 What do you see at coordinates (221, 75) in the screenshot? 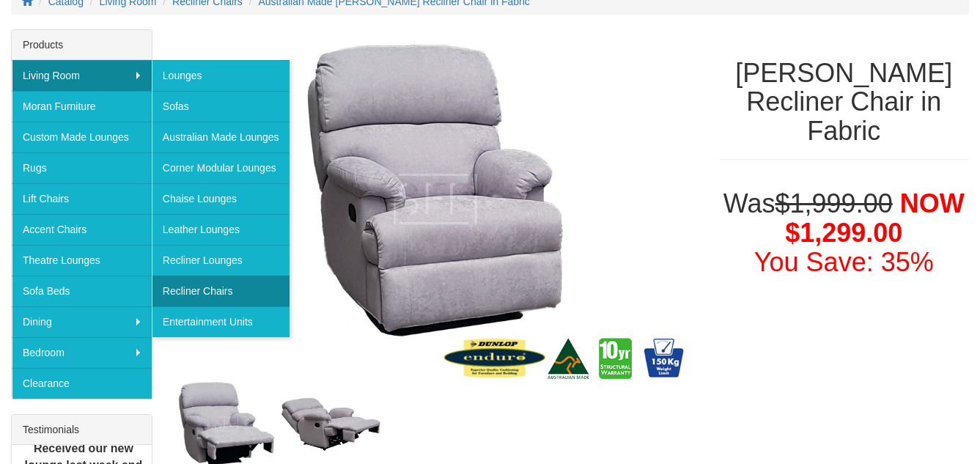
I see `a: Lounges` at bounding box center [221, 75].